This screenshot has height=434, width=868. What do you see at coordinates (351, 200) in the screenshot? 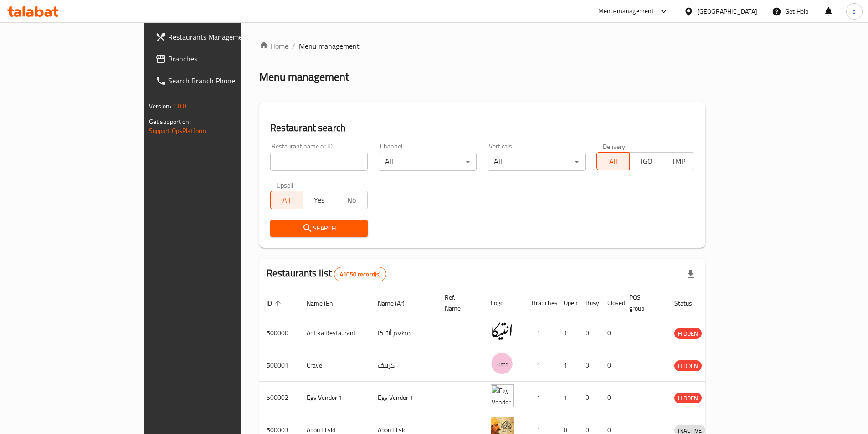
I see `button: No` at bounding box center [351, 200].